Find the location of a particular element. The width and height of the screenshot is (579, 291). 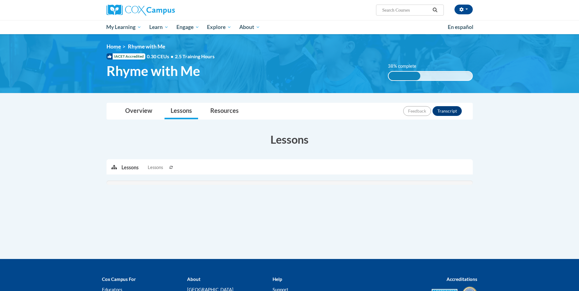

span: 2.5 Training Hours is located at coordinates (195, 56).